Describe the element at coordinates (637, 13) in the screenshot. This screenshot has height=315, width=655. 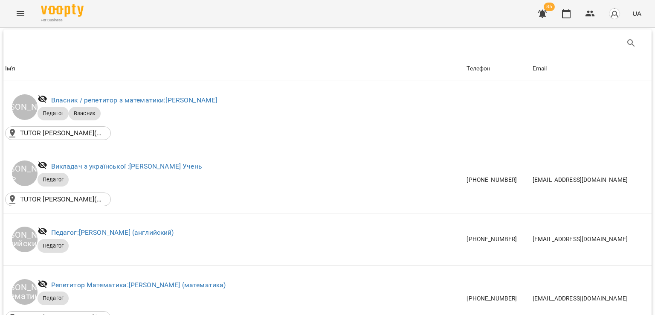
I see `button: UA` at that location.